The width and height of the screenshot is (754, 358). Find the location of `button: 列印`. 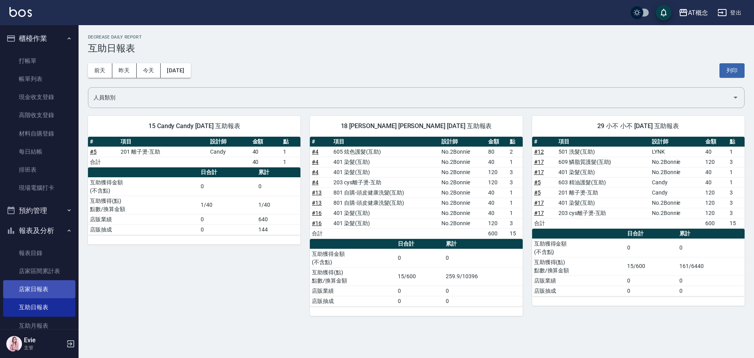

button: 列印 is located at coordinates (732, 70).